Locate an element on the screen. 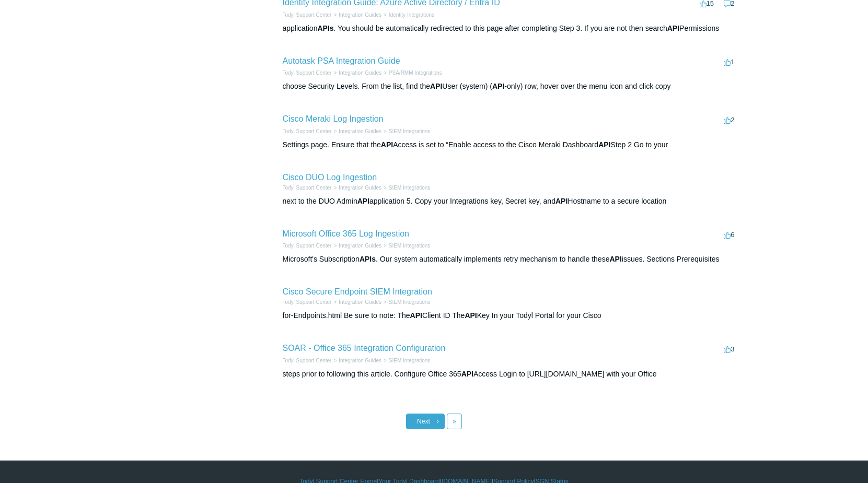  span: 1 is located at coordinates (729, 61).